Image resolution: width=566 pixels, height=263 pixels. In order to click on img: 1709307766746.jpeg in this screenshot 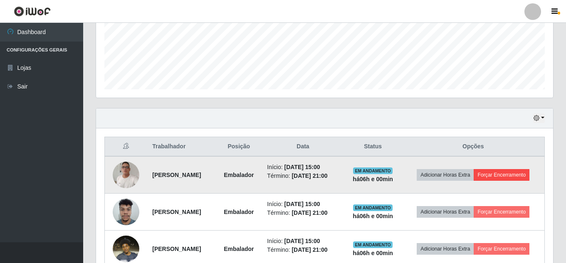, I will do `click(126, 175)`.